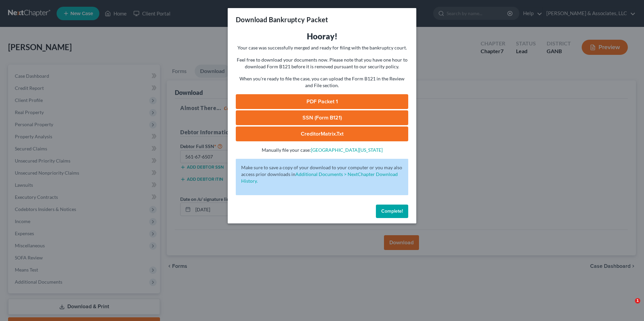 The width and height of the screenshot is (644, 321). What do you see at coordinates (322, 175) in the screenshot?
I see `p: Make sure to save a copy of your download to your computer or you may also access prior downloads in` at bounding box center [322, 175].